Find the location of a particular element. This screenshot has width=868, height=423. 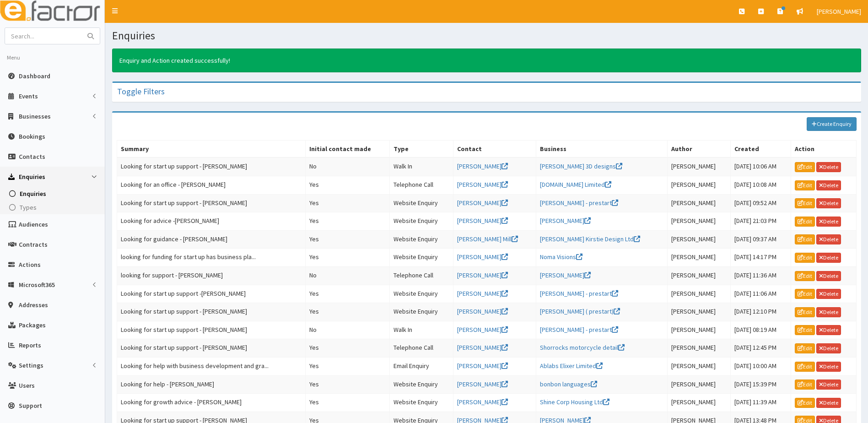

td: looking for funding for start up has business pla... is located at coordinates (211, 257).